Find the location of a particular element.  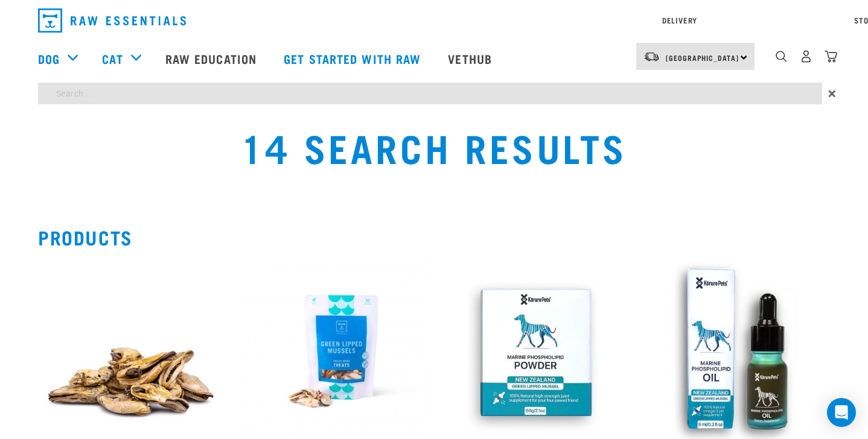

img: Raw Essentials Logo is located at coordinates (112, 20).